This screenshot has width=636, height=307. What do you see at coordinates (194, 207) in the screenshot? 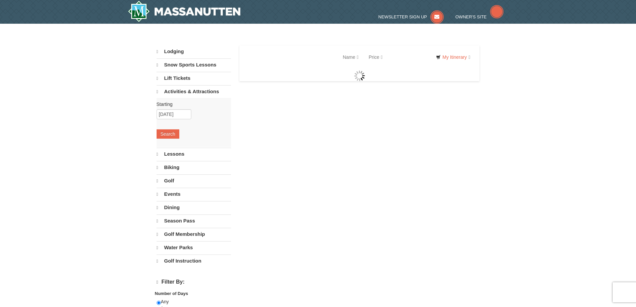
I see `a: Dining` at bounding box center [194, 207].